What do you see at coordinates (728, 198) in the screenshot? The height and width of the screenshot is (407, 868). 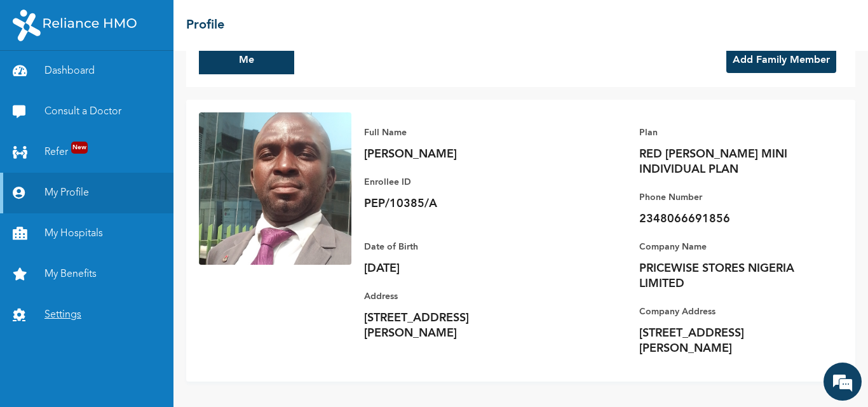 I see `p: Phone Number` at bounding box center [728, 198].